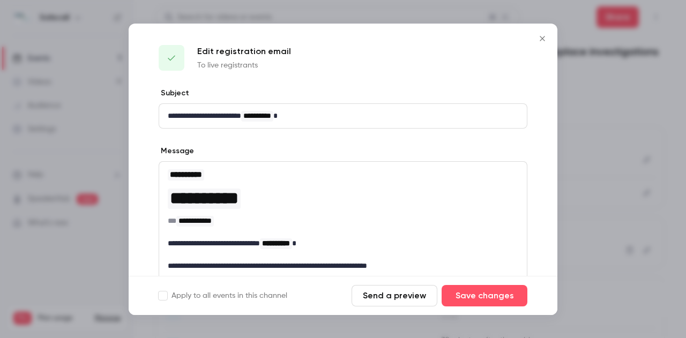  I want to click on label: Message, so click(176, 151).